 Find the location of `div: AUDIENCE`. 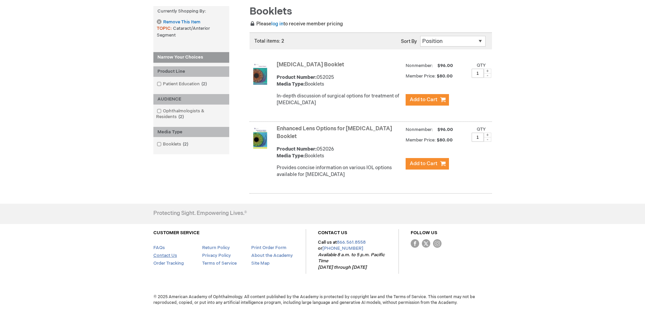

div: AUDIENCE is located at coordinates (191, 99).